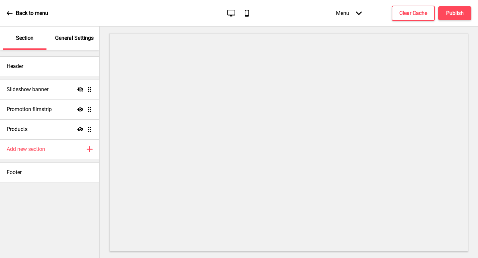 This screenshot has width=478, height=258. Describe the element at coordinates (413, 13) in the screenshot. I see `button: Clear Cache` at that location.